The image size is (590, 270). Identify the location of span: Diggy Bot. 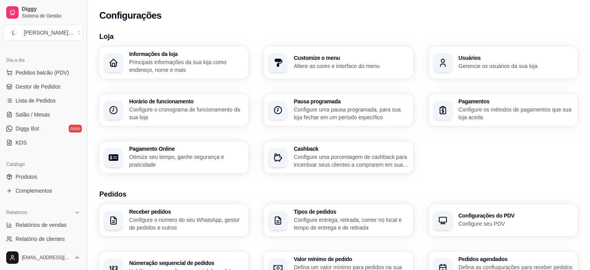
(27, 128).